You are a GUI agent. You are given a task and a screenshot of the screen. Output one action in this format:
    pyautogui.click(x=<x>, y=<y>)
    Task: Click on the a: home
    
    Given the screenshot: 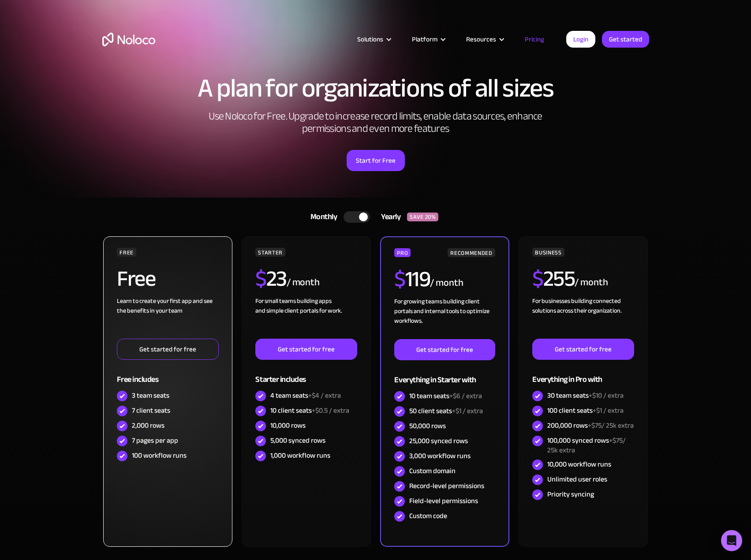 What is the action you would take?
    pyautogui.click(x=129, y=39)
    